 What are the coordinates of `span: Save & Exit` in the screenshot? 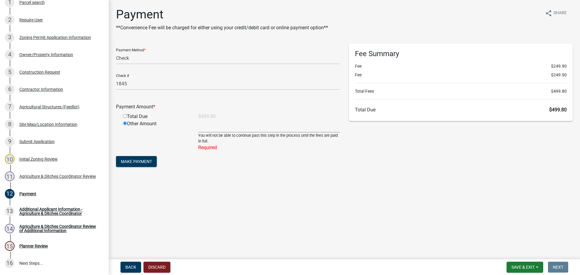 It's located at (523, 267).